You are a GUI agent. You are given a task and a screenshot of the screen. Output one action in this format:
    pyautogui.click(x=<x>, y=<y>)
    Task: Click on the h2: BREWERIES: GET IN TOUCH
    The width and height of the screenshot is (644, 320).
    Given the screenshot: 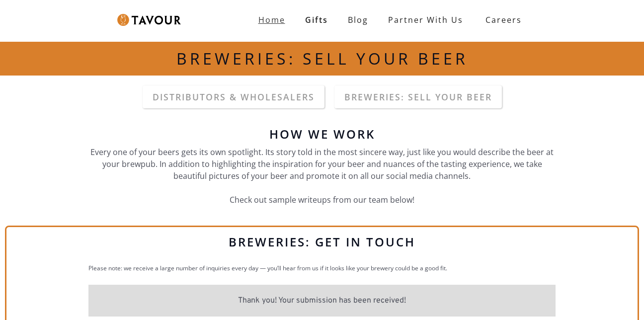 What is the action you would take?
    pyautogui.click(x=322, y=242)
    